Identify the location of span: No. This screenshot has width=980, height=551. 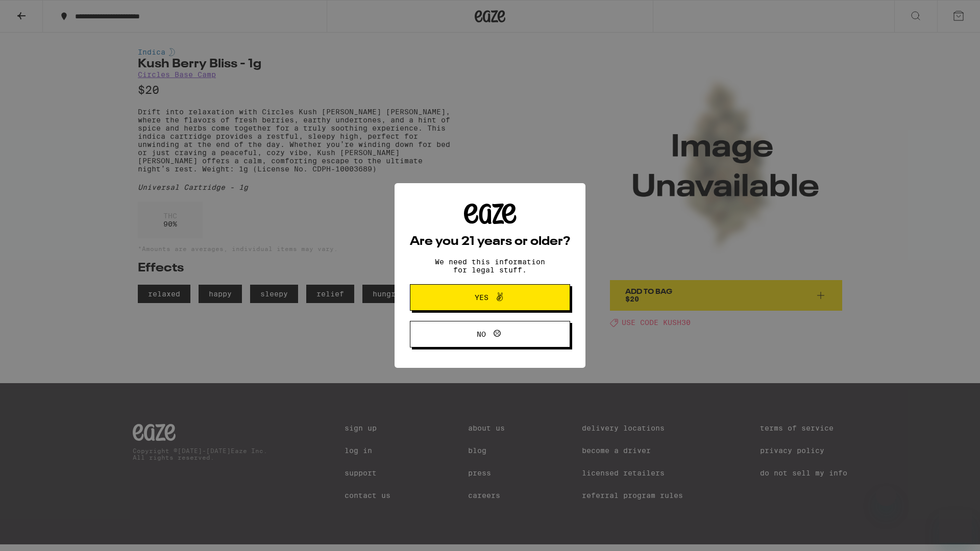
(481, 334).